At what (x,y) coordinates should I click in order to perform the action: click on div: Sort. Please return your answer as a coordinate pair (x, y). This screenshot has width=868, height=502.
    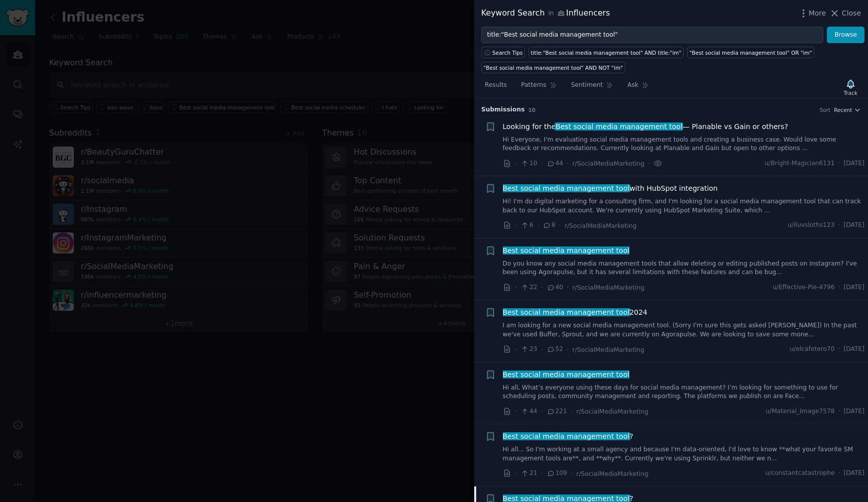
    Looking at the image, I should click on (826, 110).